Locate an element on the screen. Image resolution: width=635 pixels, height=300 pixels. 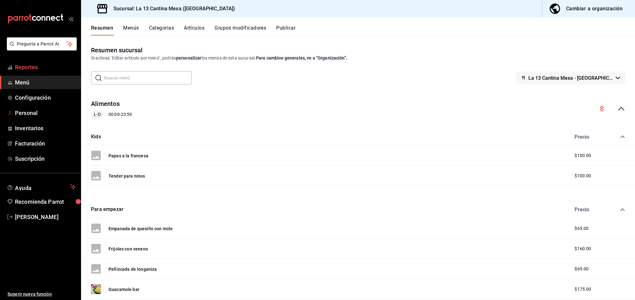
button: Tender para ninos is located at coordinates (127, 176).